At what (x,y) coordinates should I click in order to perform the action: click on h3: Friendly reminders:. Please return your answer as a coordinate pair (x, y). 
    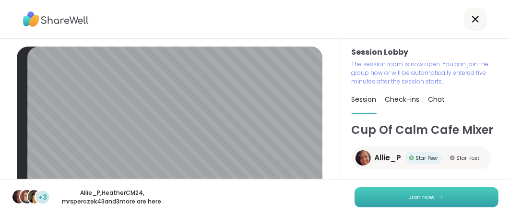
    Looking at the image, I should click on (425, 183).